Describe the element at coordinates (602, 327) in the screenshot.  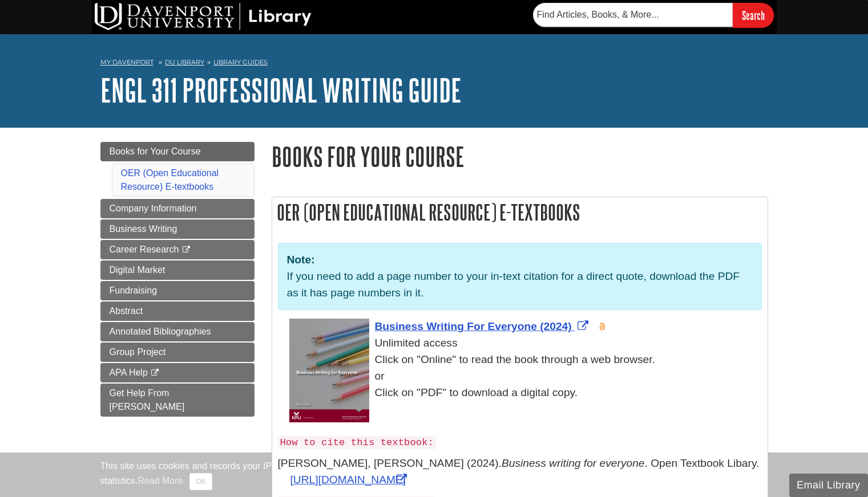
I see `img: Open Access` at that location.